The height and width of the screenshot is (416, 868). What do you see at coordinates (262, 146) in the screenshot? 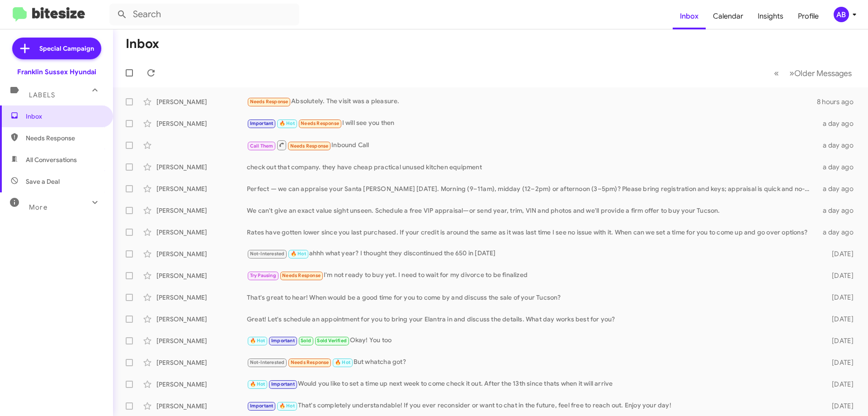
I see `span: Call Them` at bounding box center [262, 146].